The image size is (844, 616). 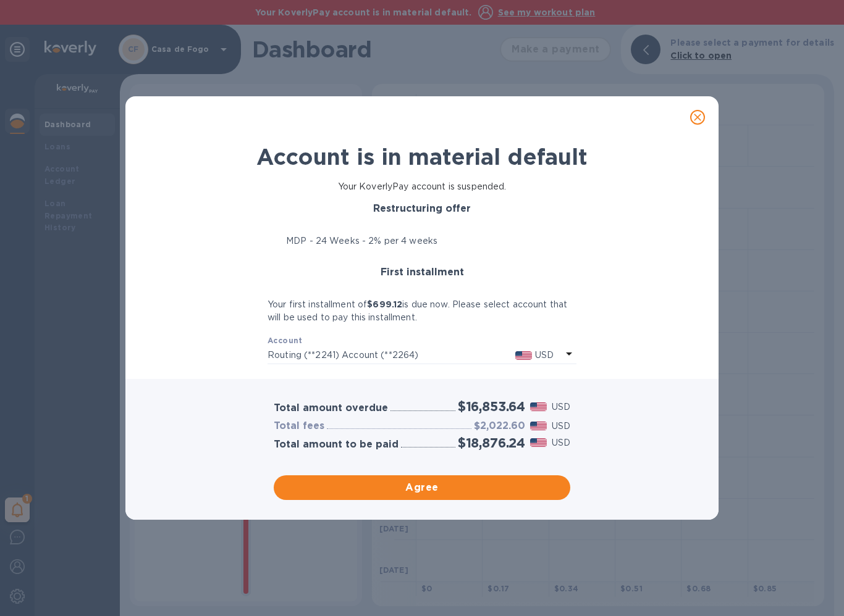 I want to click on b: First installment, so click(x=422, y=272).